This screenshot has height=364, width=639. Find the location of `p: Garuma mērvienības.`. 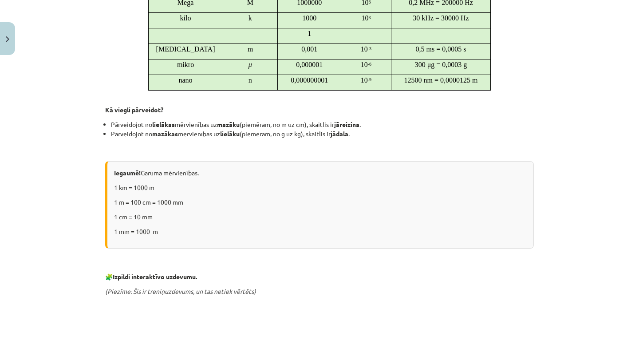

p: Garuma mērvienības. is located at coordinates (320, 172).